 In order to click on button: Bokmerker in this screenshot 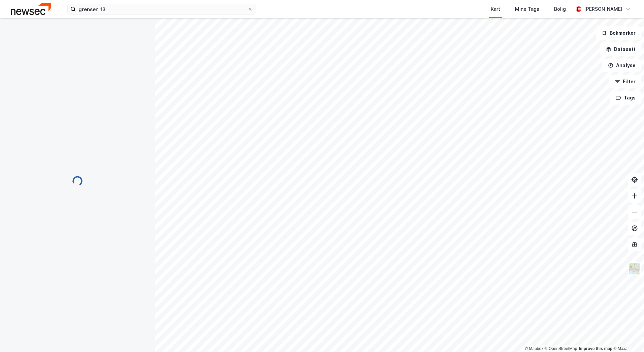, I will do `click(619, 33)`.